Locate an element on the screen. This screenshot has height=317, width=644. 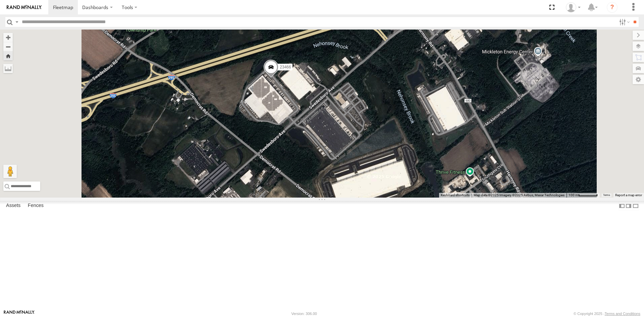
label: Dock Summary Table to the Left is located at coordinates (622, 206).